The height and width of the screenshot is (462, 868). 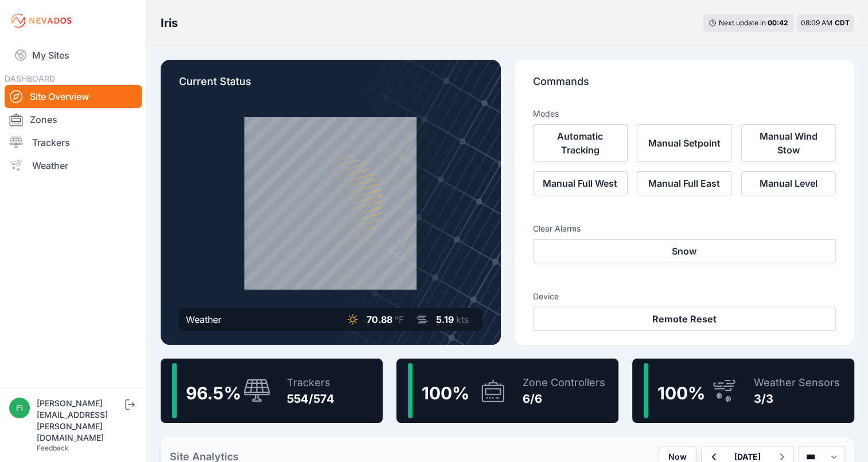 What do you see at coordinates (73, 55) in the screenshot?
I see `a: My Sites` at bounding box center [73, 55].